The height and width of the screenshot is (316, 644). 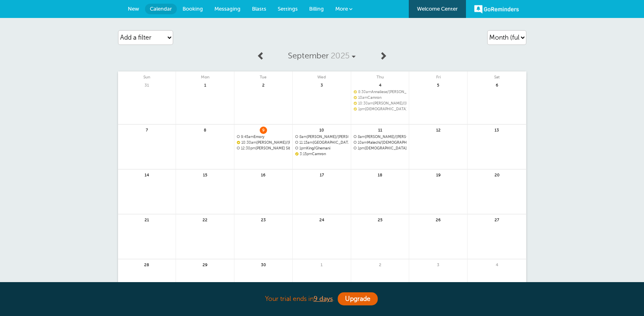 What do you see at coordinates (438, 76) in the screenshot?
I see `span: Fri` at bounding box center [438, 76].